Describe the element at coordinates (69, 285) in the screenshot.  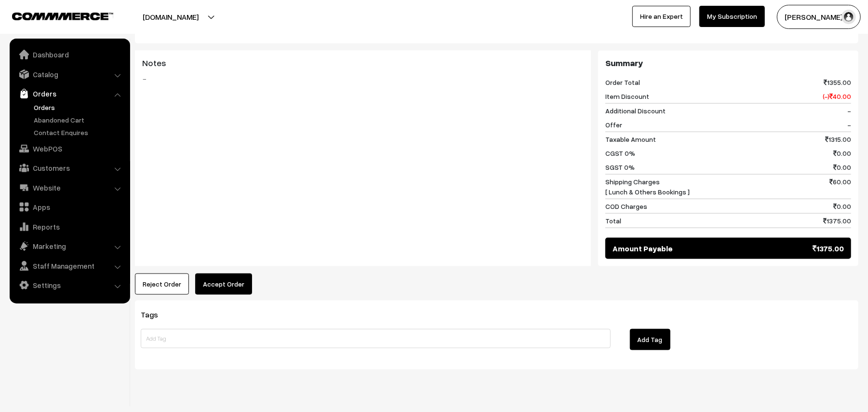
I see `a: Settings` at that location.